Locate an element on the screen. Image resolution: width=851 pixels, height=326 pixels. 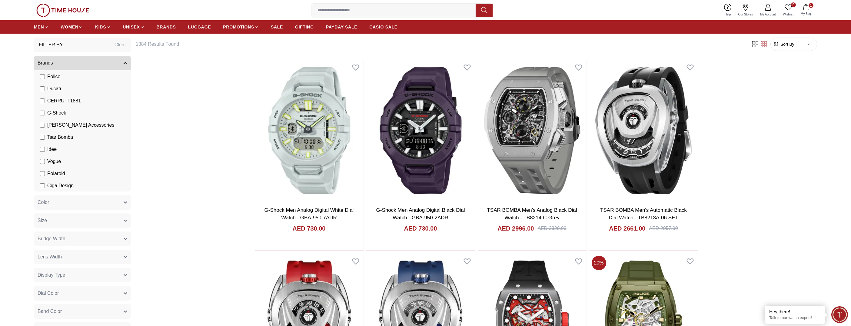
input: Police is located at coordinates (42, 77).